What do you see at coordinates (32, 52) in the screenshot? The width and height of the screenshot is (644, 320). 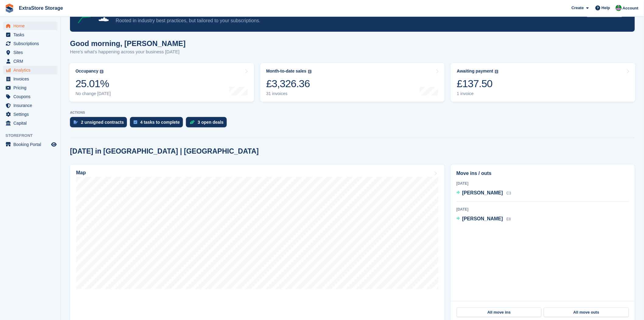 I see `span: Sites` at bounding box center [32, 52].